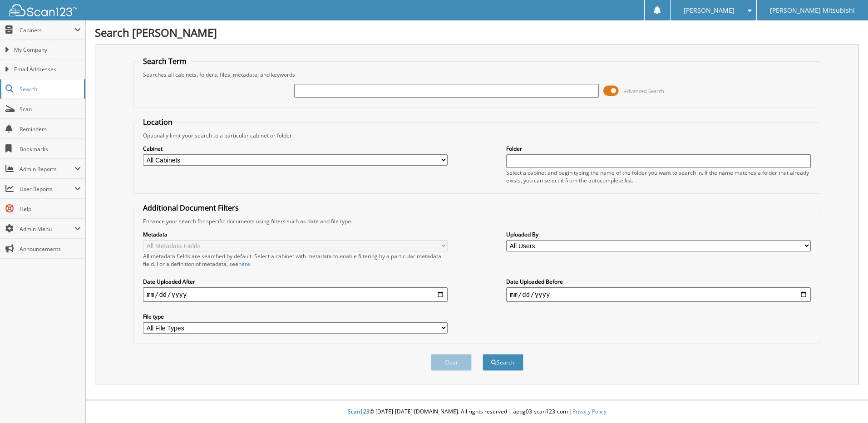 The image size is (868, 423). I want to click on span: Cabinets, so click(47, 30).